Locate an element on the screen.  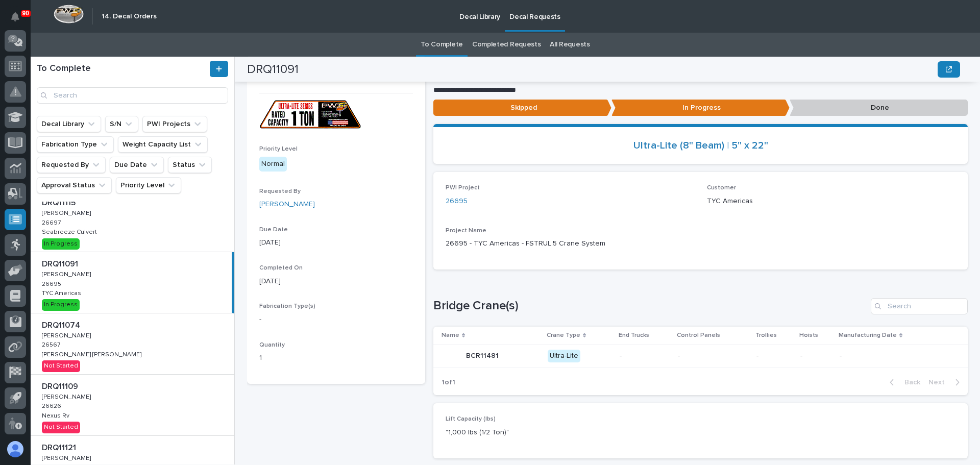
p: Nexus Rv is located at coordinates (57, 415).